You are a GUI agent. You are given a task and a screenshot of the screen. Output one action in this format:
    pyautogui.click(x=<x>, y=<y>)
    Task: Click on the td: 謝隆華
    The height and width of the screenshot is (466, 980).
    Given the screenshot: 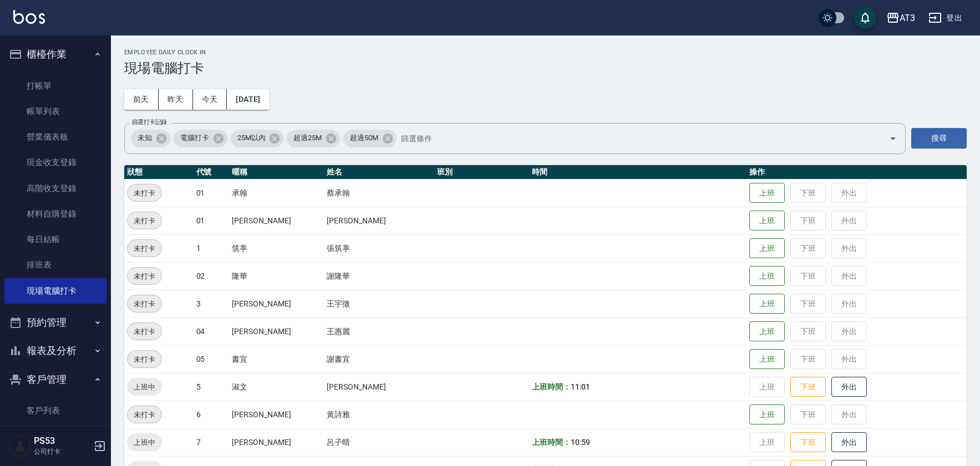 What is the action you would take?
    pyautogui.click(x=379, y=276)
    